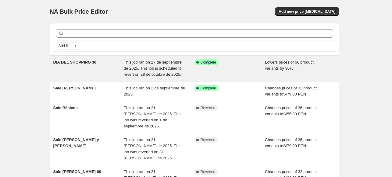  I want to click on span: DIA DEL SHOPPING 30, so click(75, 62).